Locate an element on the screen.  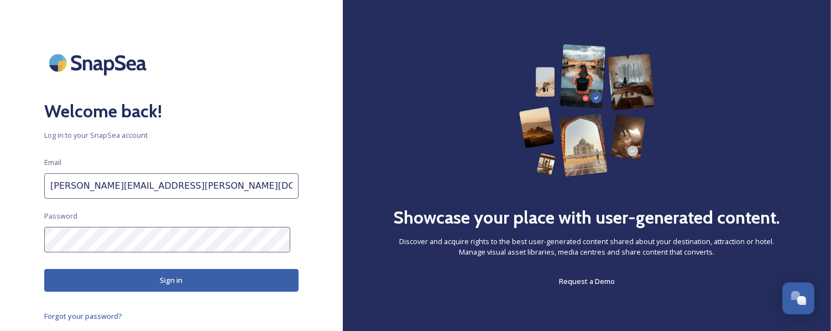
img: 63b42ca75bacad526042e722_Group%20154-p-800.png is located at coordinates (587, 110).